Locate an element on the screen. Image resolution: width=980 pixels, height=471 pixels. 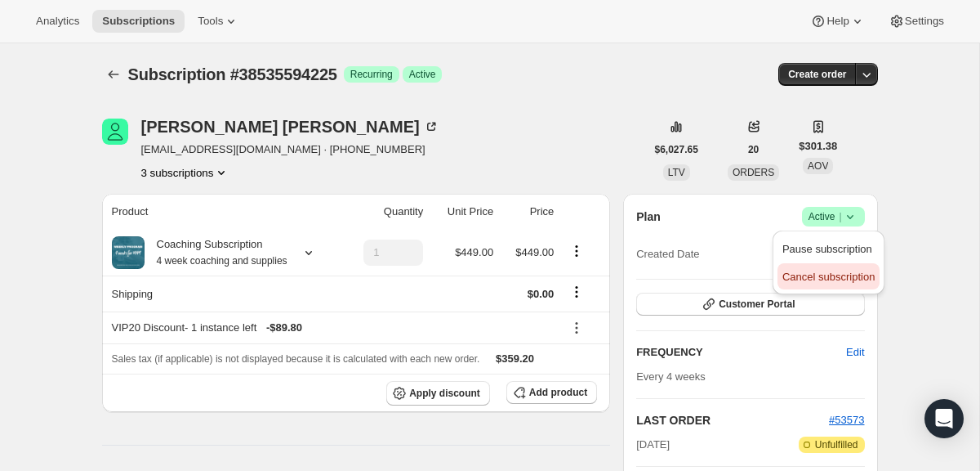
h2: LAST ORDER is located at coordinates (732, 420).